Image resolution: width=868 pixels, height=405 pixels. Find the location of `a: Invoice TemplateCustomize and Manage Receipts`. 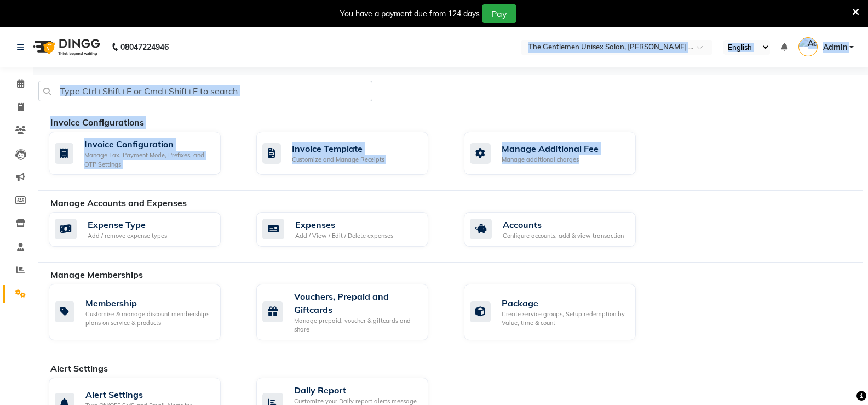

a: Invoice TemplateCustomize and Manage Receipts is located at coordinates (351, 153).